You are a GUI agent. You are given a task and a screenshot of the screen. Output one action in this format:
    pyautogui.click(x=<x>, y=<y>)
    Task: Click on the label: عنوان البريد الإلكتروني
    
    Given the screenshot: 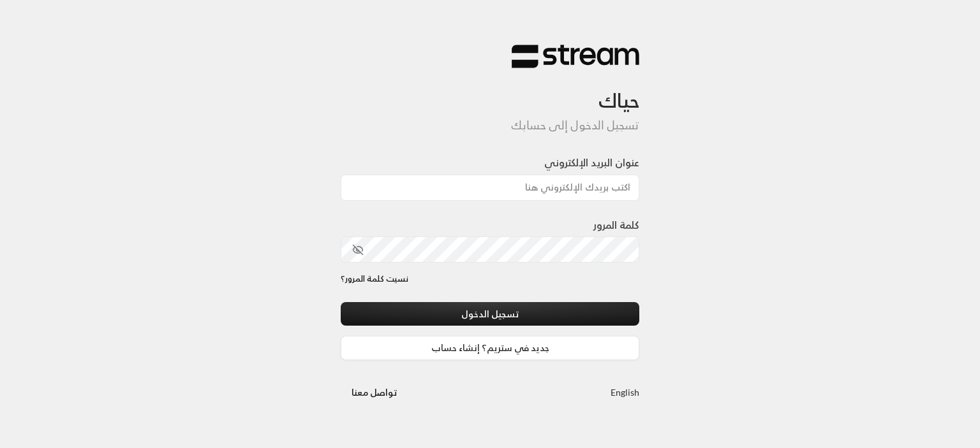 What is the action you would take?
    pyautogui.click(x=591, y=162)
    